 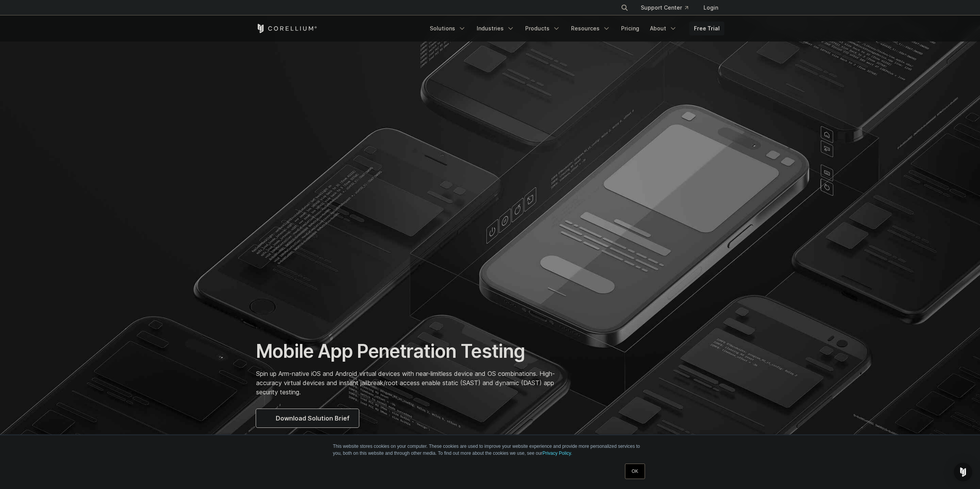 What do you see at coordinates (630, 28) in the screenshot?
I see `a: Pricing` at bounding box center [630, 28].